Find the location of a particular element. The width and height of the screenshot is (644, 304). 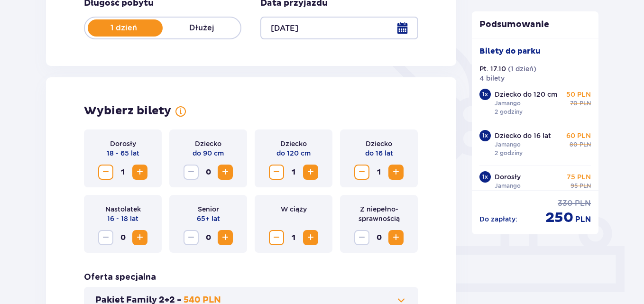

p: 95 is located at coordinates (574, 186).